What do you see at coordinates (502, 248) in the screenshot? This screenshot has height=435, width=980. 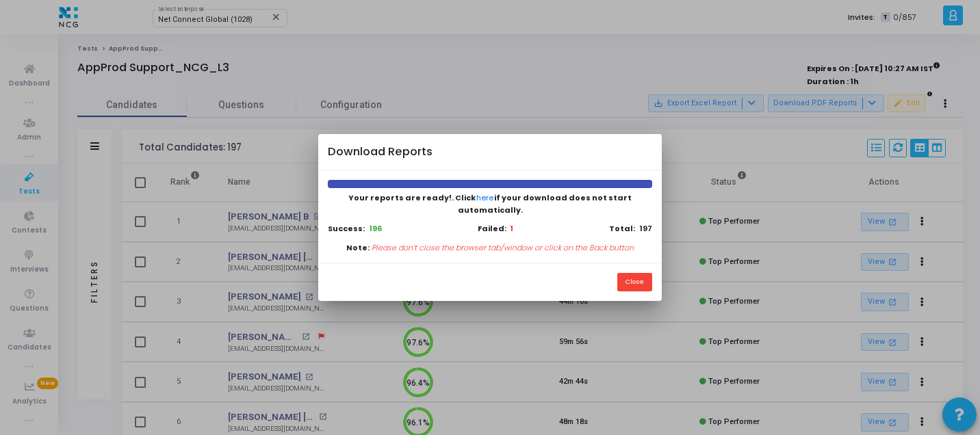 I see `p: Please don’t close the browser tab/window or click on the Back button` at bounding box center [502, 248].